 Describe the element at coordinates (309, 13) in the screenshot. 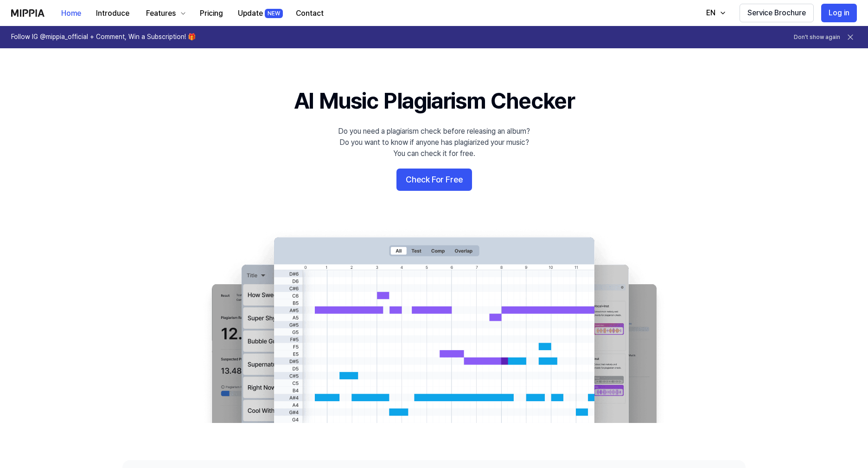

I see `button: Contact` at that location.